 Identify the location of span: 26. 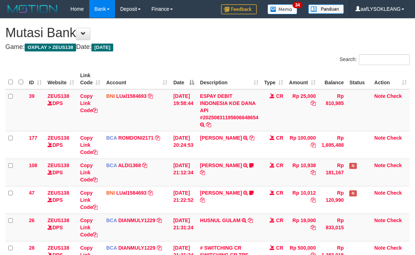
(32, 220).